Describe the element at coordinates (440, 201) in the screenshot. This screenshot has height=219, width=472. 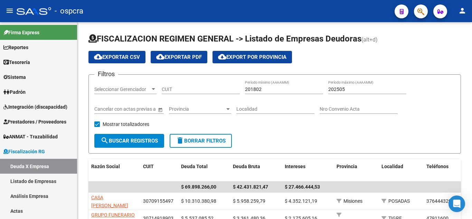
I see `span: 3764443203` at that location.